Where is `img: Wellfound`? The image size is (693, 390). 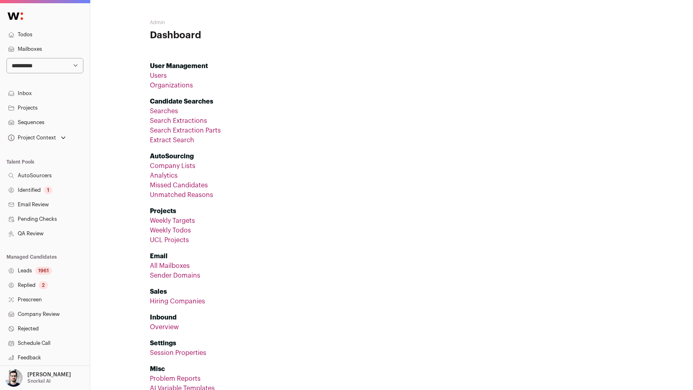 img: Wellfound is located at coordinates (15, 16).